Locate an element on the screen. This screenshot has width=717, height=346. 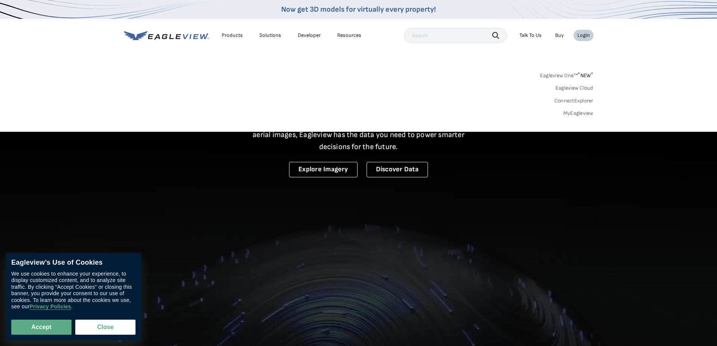
div: We use cookies to enhance your experience, to display customized content, and to analyze site tra... is located at coordinates (73, 290).